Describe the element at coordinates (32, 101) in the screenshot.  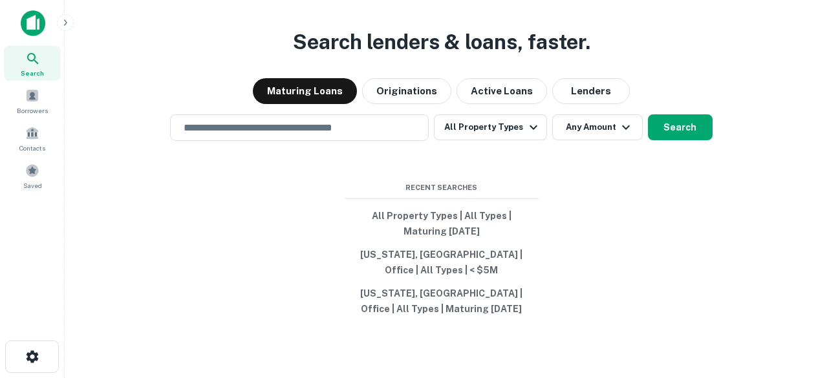
I see `a: Borrowers` at that location.